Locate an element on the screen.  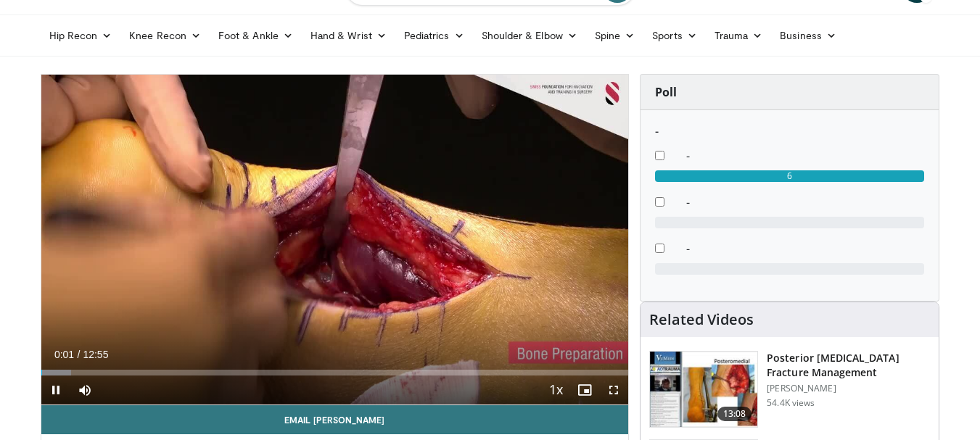
button: Playback Rate is located at coordinates (555, 390).